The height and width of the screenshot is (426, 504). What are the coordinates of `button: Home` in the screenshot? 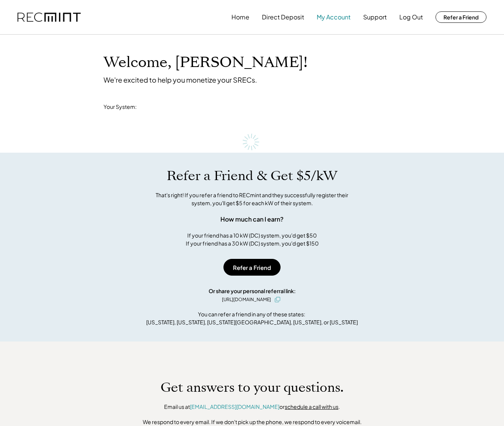 It's located at (240, 17).